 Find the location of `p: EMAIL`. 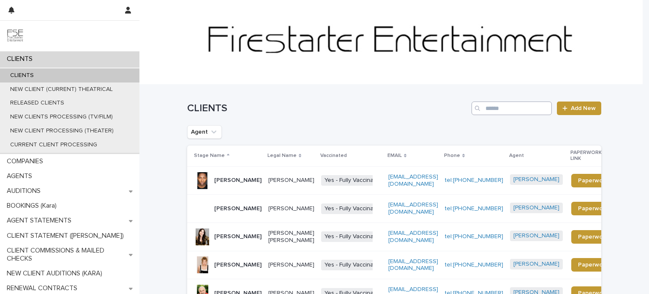

p: EMAIL is located at coordinates (395, 156).